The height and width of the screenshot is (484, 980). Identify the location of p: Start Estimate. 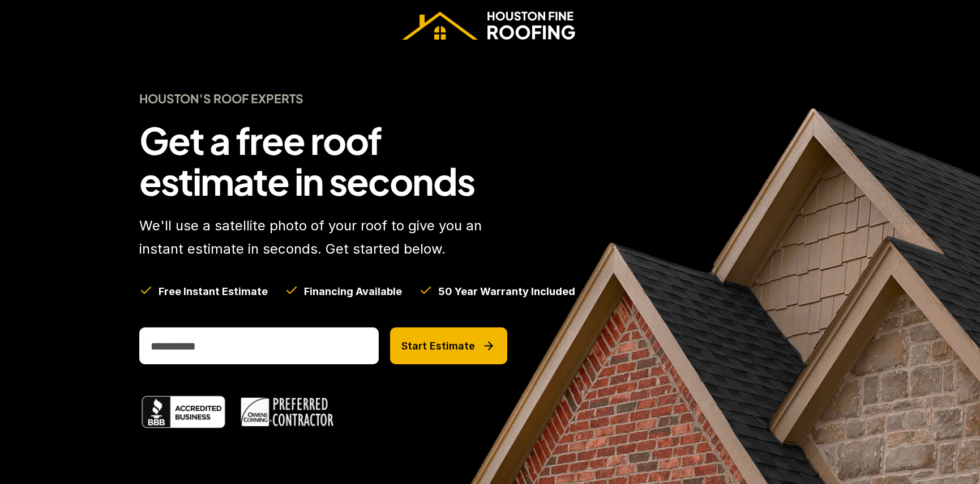
(438, 346).